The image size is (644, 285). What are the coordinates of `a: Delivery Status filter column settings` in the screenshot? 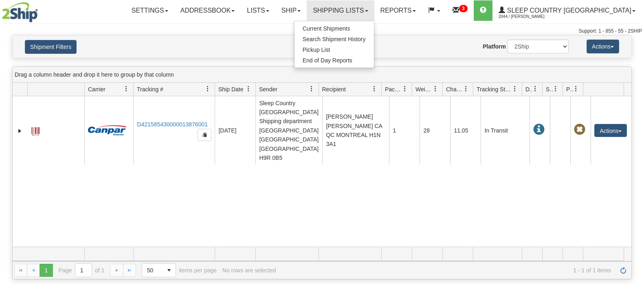 It's located at (535, 89).